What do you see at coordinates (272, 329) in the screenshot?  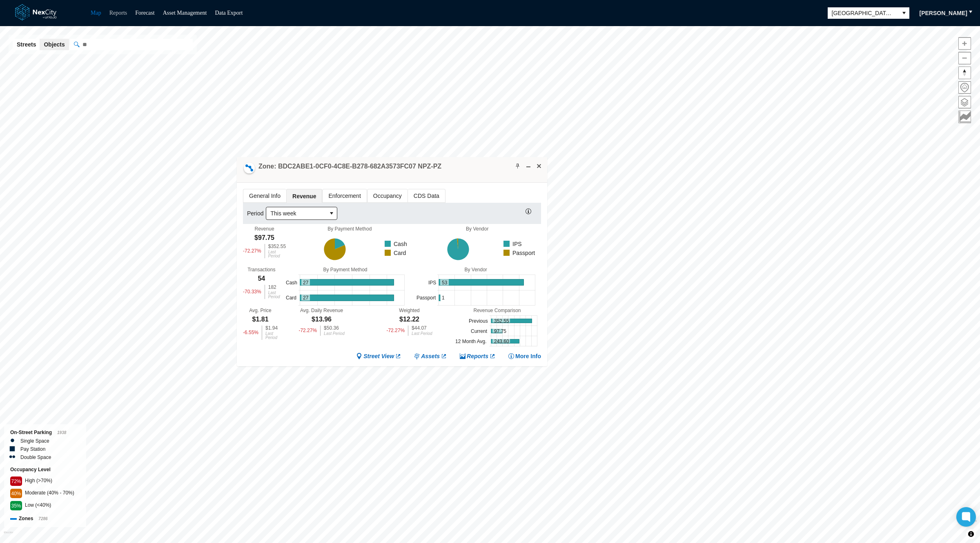 I see `div: $1.94` at bounding box center [272, 329].